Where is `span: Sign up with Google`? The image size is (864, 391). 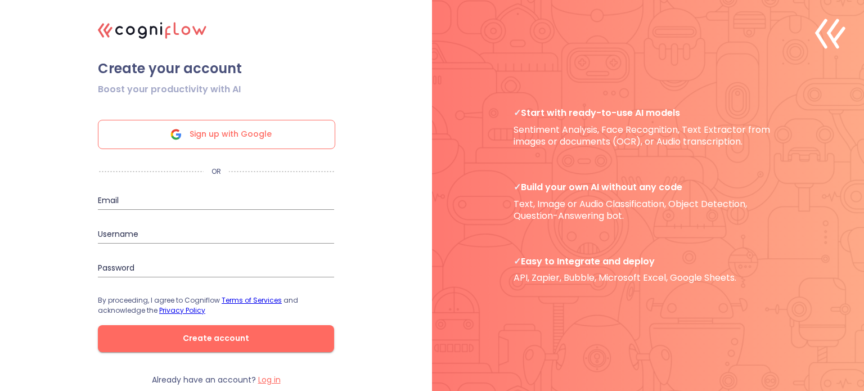
span: Sign up with Google is located at coordinates (231, 134).